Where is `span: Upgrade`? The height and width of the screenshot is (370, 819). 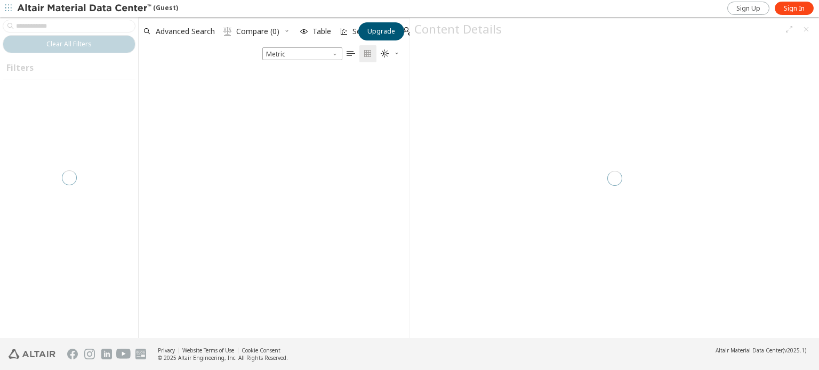
span: Upgrade is located at coordinates (381, 31).